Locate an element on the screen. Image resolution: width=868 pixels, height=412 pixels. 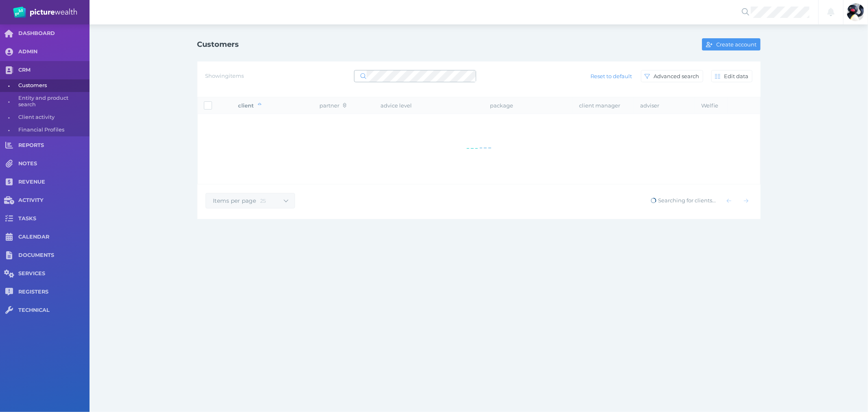
th: advice level is located at coordinates (429, 105).